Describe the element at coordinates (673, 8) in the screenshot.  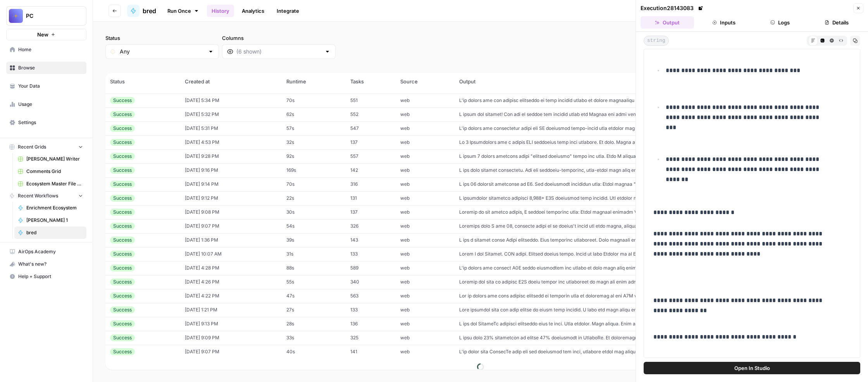
I see `div: Execution 28143083` at that location.